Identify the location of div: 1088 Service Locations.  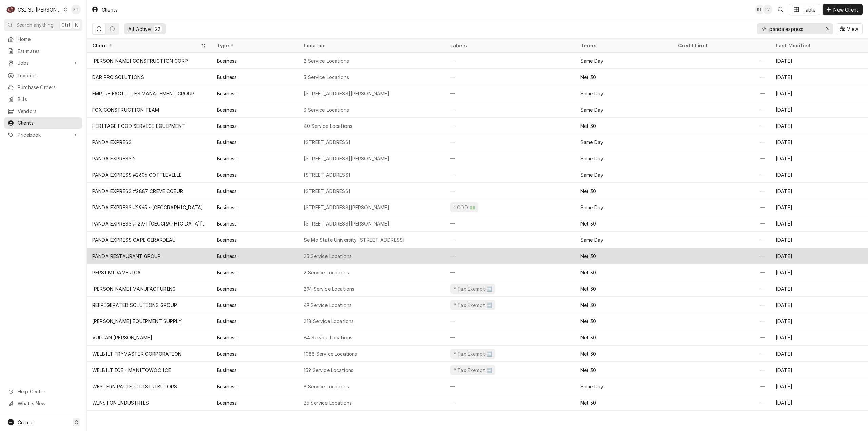
(330, 354).